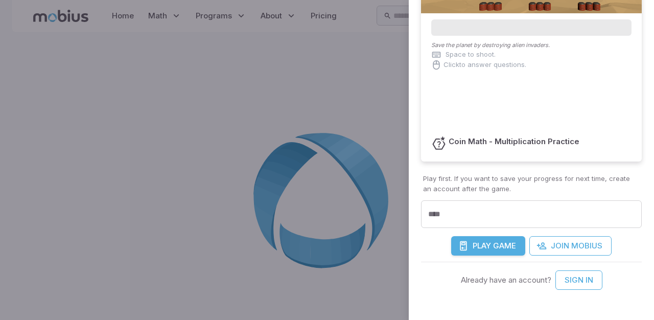 Image resolution: width=654 pixels, height=320 pixels. Describe the element at coordinates (531, 184) in the screenshot. I see `p: Play first. If you want to save your progress for next time, create an account after the game.` at that location.